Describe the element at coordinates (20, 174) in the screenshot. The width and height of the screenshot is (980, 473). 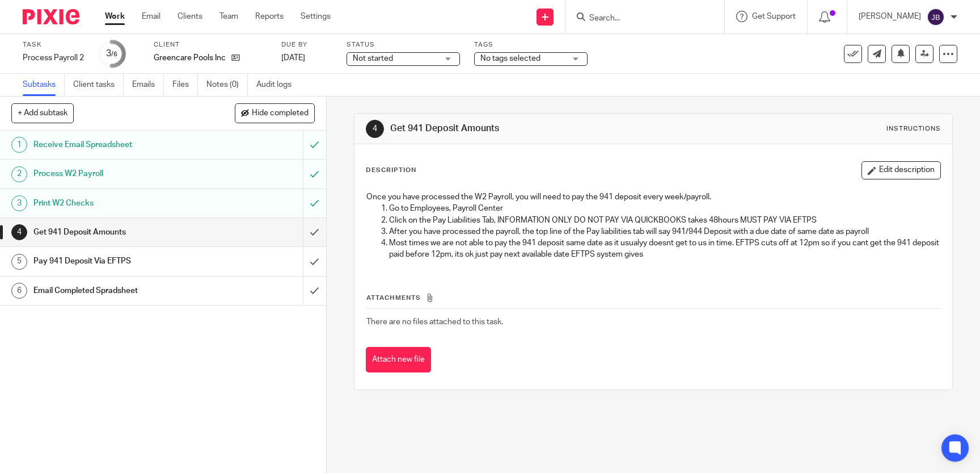
I see `div: 2` at that location.